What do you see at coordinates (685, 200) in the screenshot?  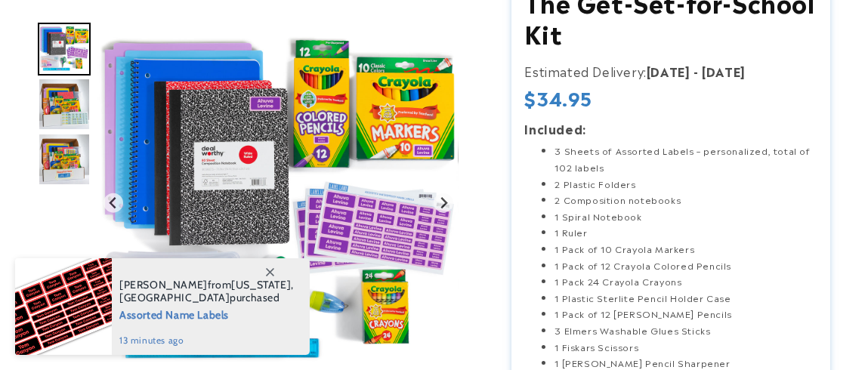 I see `li: 2 Composition notebooks` at bounding box center [685, 200].